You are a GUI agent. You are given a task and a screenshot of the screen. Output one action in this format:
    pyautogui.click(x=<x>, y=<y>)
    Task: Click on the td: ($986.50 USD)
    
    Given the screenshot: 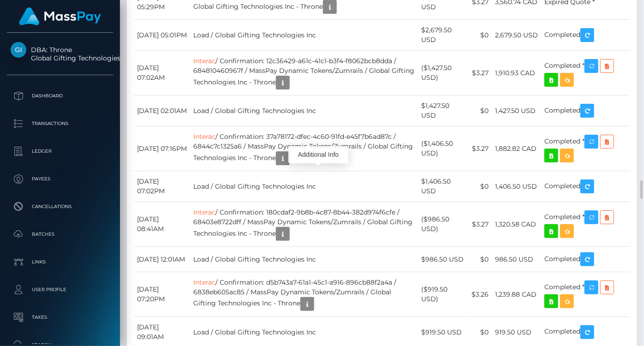 What is the action you would take?
    pyautogui.click(x=443, y=224)
    